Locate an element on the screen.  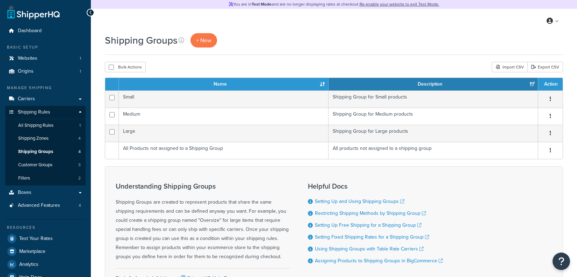
a: Setting Fixed Shipping Rates for a Shipping Group is located at coordinates (372, 237).